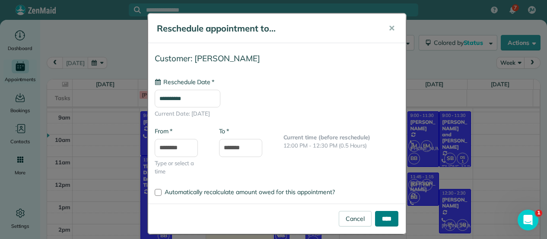  Describe the element at coordinates (180, 168) in the screenshot. I see `span: Type or select a time` at that location.